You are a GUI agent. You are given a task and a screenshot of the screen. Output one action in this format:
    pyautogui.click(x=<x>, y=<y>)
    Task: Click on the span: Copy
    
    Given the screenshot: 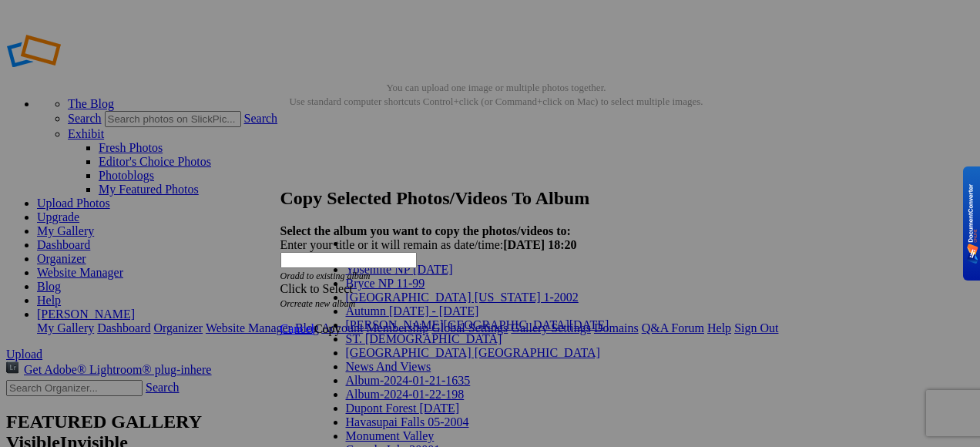 What is the action you would take?
    pyautogui.click(x=328, y=328)
    